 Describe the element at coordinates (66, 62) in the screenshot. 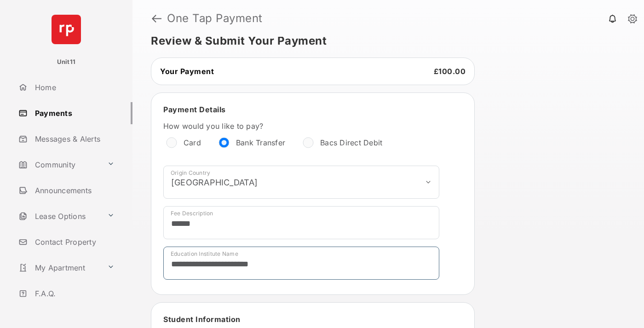

I see `p: Unit11` at that location.